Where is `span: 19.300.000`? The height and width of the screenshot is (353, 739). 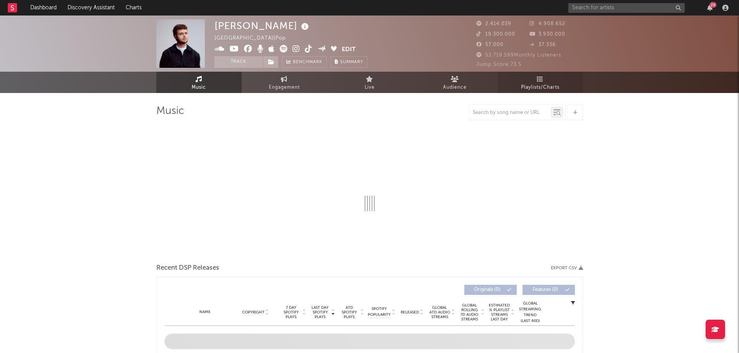
span: 19.300.000 is located at coordinates (496, 34).